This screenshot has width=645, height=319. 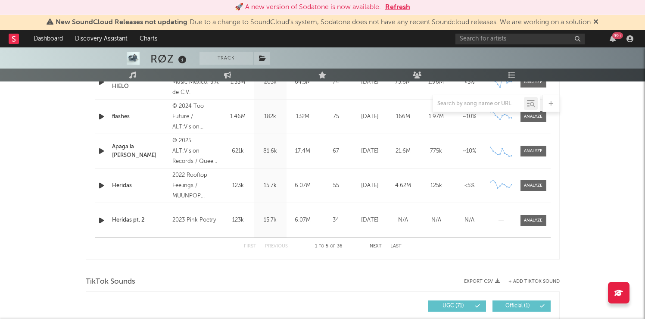 What do you see at coordinates (121, 22) in the screenshot?
I see `span: New SoundCloud Releases not updating` at bounding box center [121, 22].